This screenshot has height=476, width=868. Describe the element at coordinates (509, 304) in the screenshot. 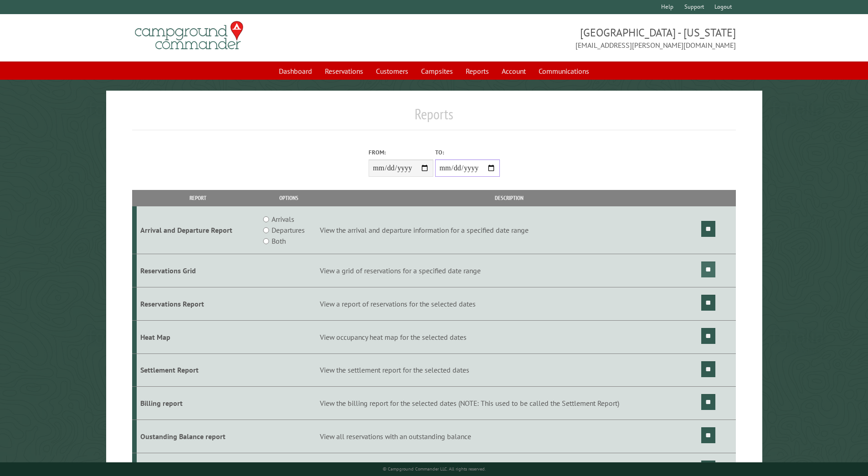

I see `td: View a report of reservations for the selected dates` at that location.